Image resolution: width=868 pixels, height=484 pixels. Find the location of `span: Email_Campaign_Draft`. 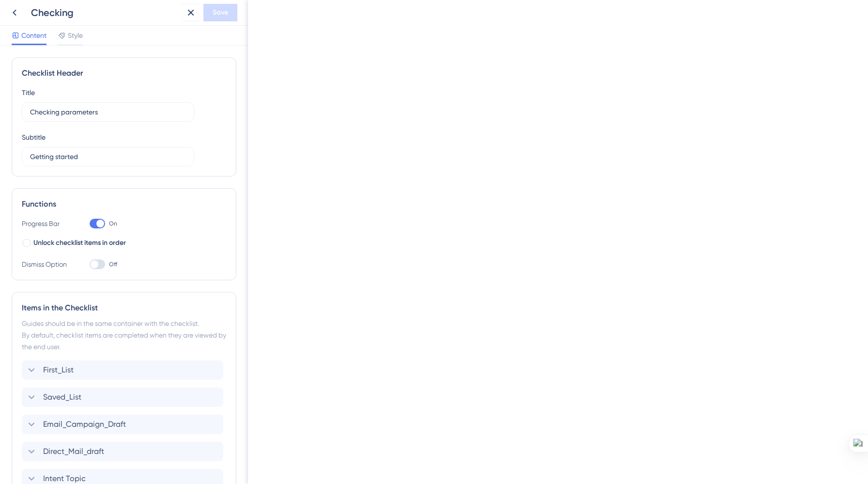

span: Email_Campaign_Draft is located at coordinates (85, 424).